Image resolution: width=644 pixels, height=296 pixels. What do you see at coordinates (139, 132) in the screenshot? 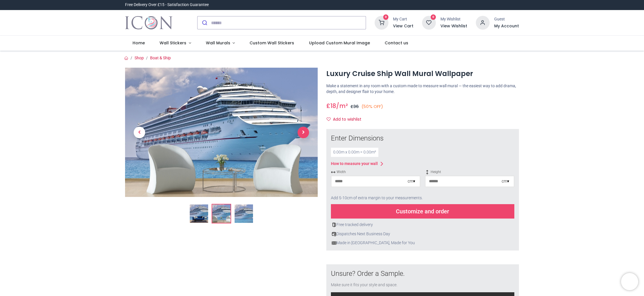
I see `a: Previous` at bounding box center [139, 132].